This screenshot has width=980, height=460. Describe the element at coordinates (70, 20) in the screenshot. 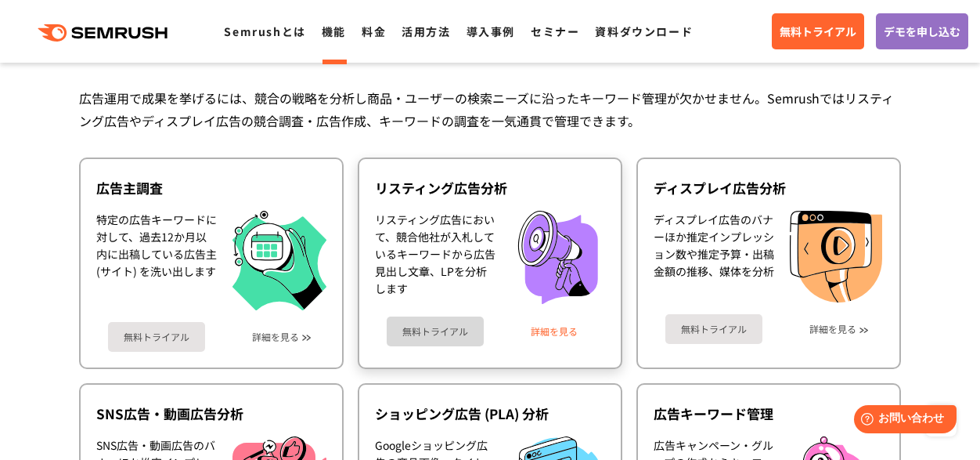

I see `span: お問い合わせ` at that location.